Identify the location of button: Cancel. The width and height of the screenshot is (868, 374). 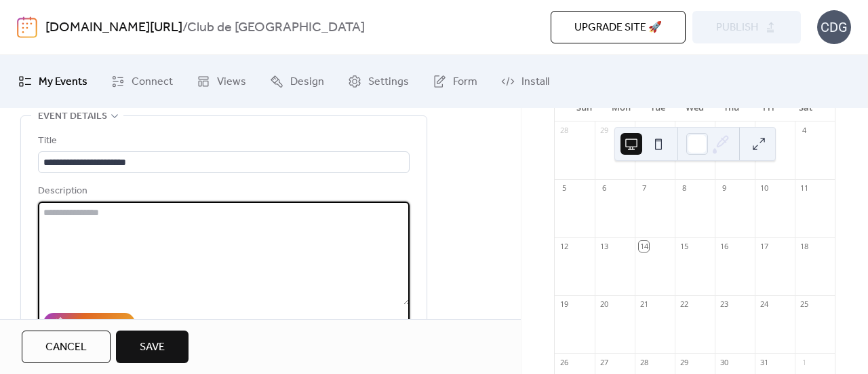
(66, 346).